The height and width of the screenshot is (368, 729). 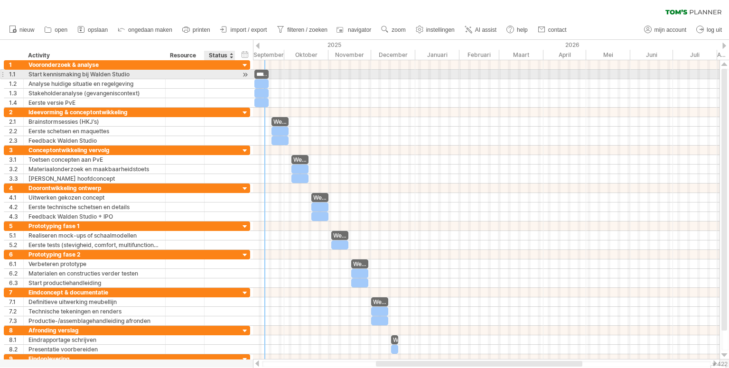 What do you see at coordinates (16, 121) in the screenshot?
I see `div: 2.1` at bounding box center [16, 121].